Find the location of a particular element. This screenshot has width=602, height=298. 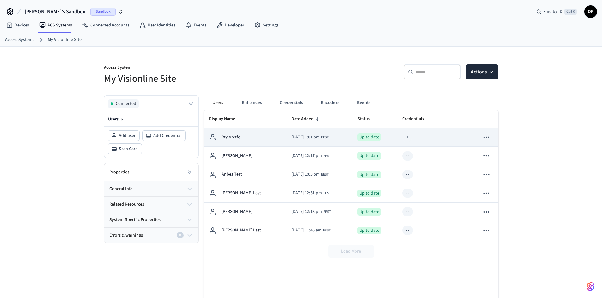

h2: Properties is located at coordinates (119, 172).